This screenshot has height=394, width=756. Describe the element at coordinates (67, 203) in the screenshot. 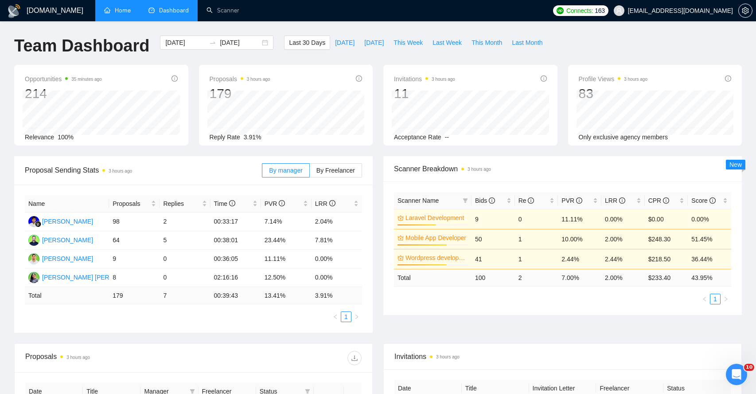

I see `th: Name` at that location.